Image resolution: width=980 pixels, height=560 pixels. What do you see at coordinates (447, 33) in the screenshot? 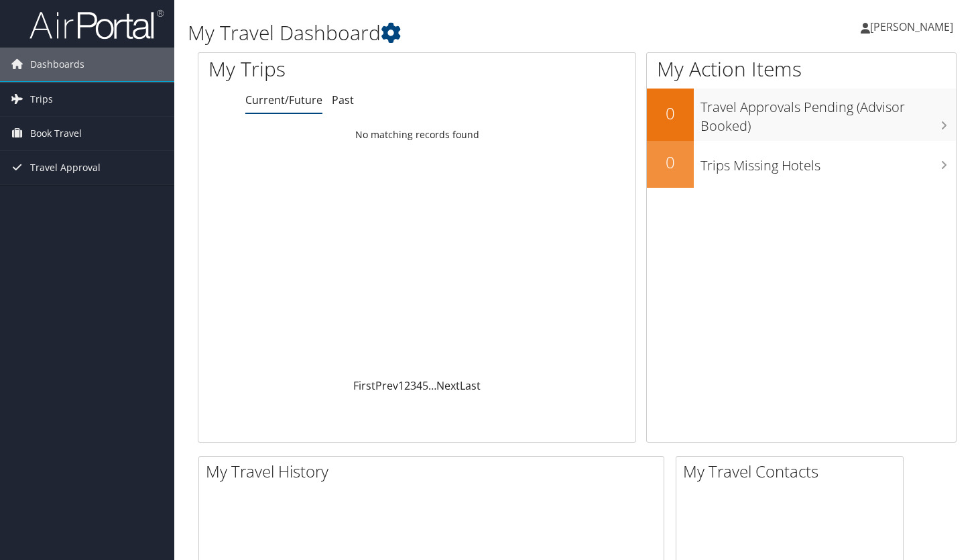
I see `h1: My Travel Dashboard` at bounding box center [447, 33].